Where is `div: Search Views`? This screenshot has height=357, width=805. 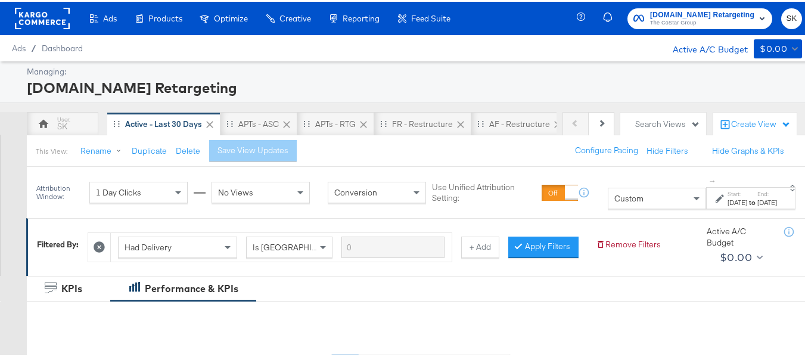
div: Search Views is located at coordinates (667, 122).